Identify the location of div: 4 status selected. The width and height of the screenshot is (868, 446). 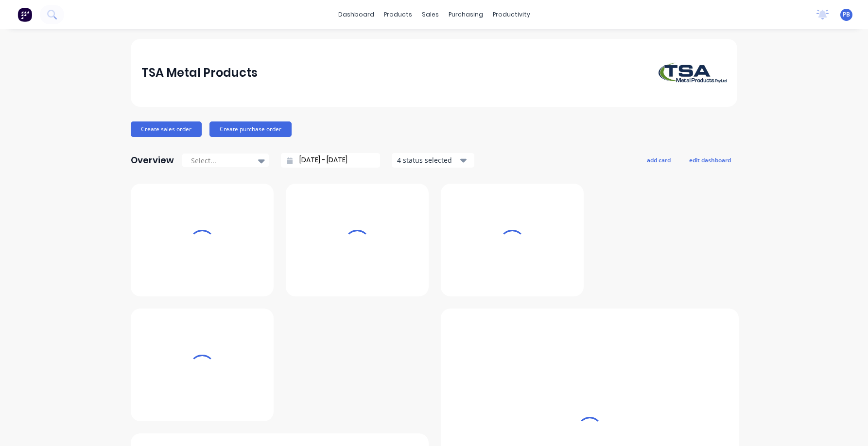
(427, 160).